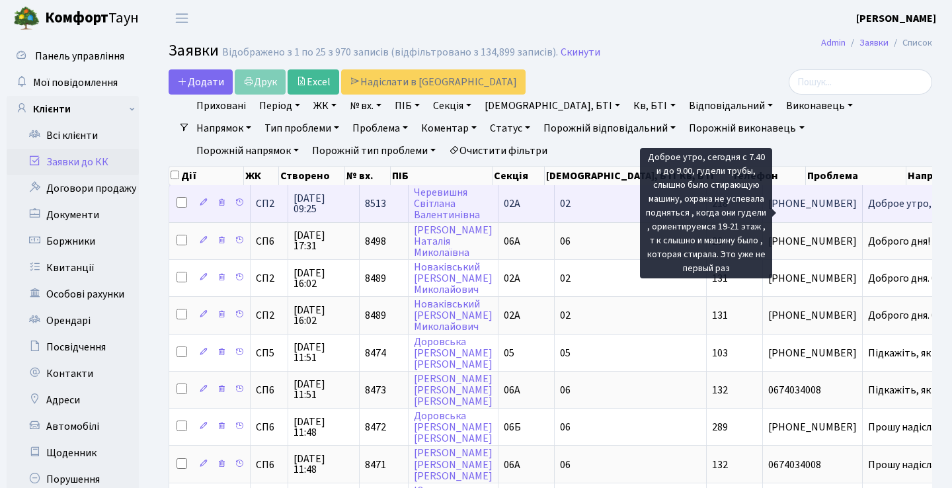  I want to click on span: Додати, so click(200, 82).